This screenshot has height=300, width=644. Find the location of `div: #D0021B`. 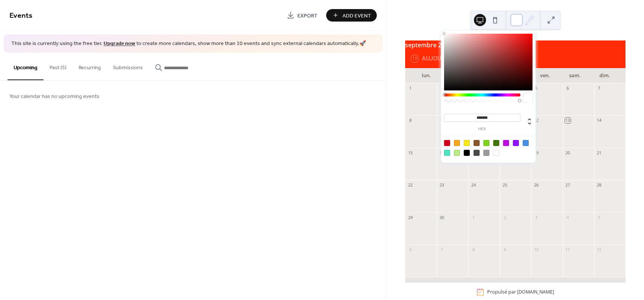

div: #D0021B is located at coordinates (447, 143).